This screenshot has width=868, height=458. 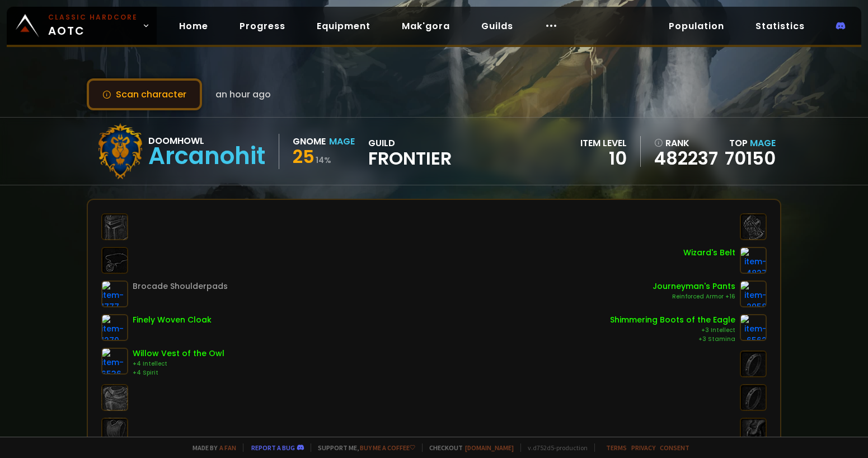 I want to click on img: item-2958, so click(x=753, y=294).